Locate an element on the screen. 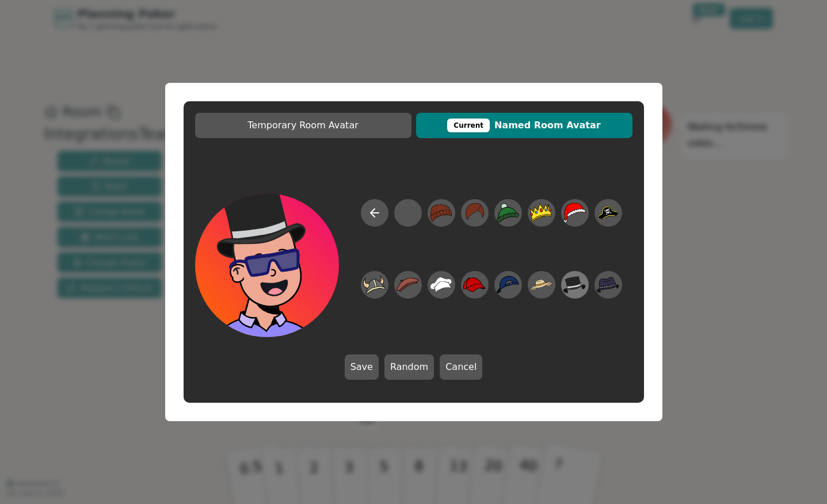 The height and width of the screenshot is (504, 827). button: Temporary Room Avatar is located at coordinates (303, 125).